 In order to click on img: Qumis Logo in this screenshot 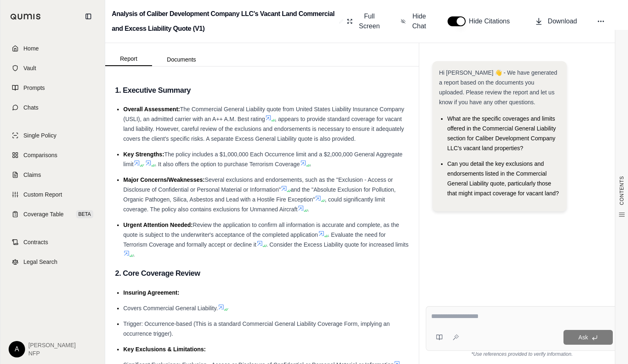, I will do `click(26, 17)`.